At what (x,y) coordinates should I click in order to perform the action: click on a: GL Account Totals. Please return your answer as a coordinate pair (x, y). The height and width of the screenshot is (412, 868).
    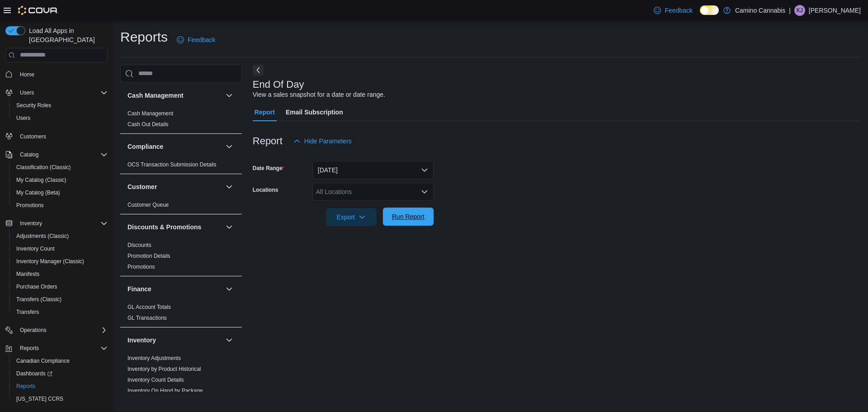
    Looking at the image, I should click on (149, 307).